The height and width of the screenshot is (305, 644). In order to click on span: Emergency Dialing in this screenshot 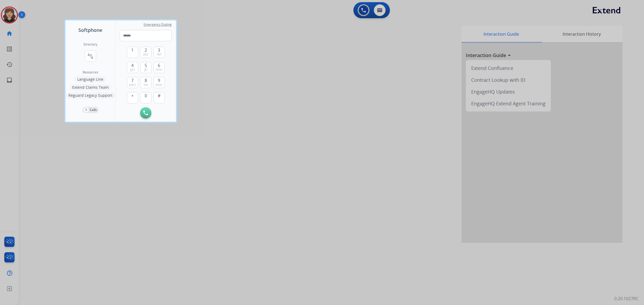, I will do `click(157, 25)`.